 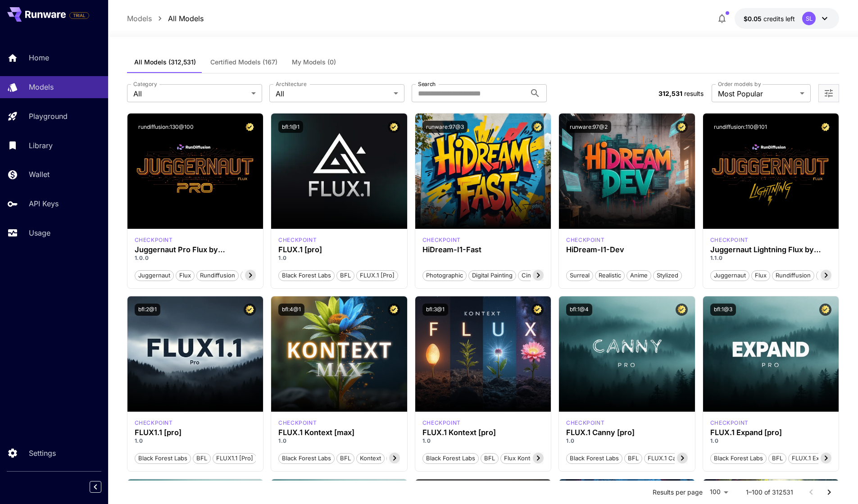 I want to click on p: Usage, so click(x=40, y=233).